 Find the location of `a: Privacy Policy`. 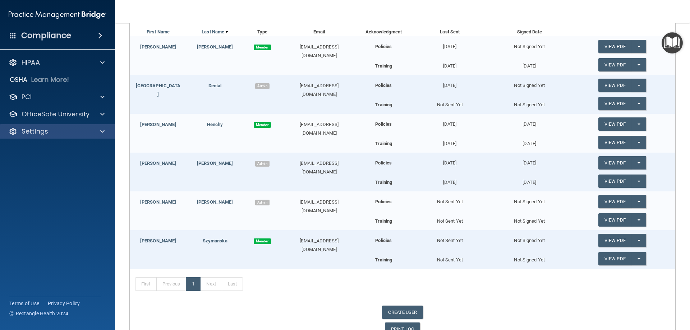

a: Privacy Policy is located at coordinates (64, 304).